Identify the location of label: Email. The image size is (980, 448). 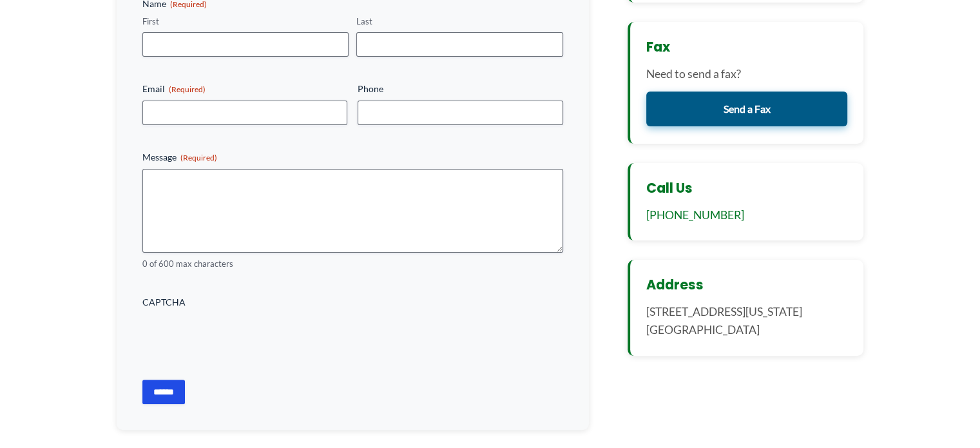
(245, 89).